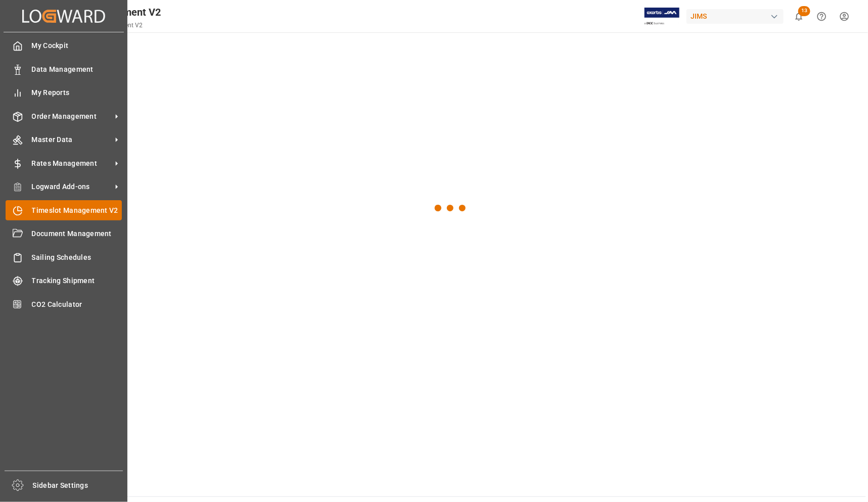 The image size is (868, 502). I want to click on button: JIMS, so click(737, 16).